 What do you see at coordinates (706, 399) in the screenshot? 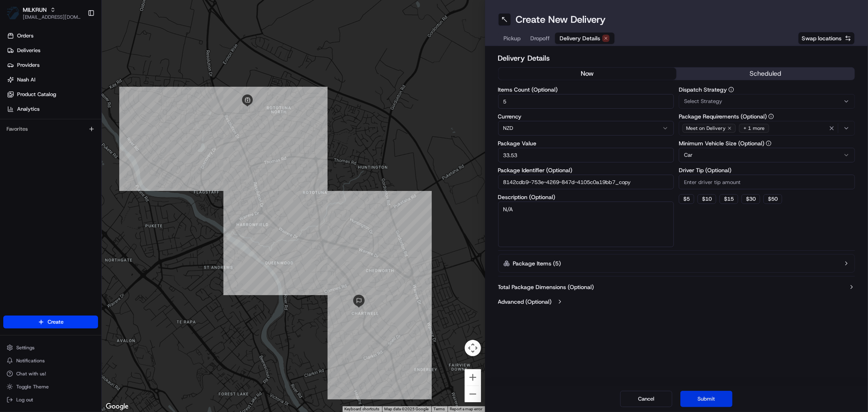
I see `button: Submit` at bounding box center [706, 399].